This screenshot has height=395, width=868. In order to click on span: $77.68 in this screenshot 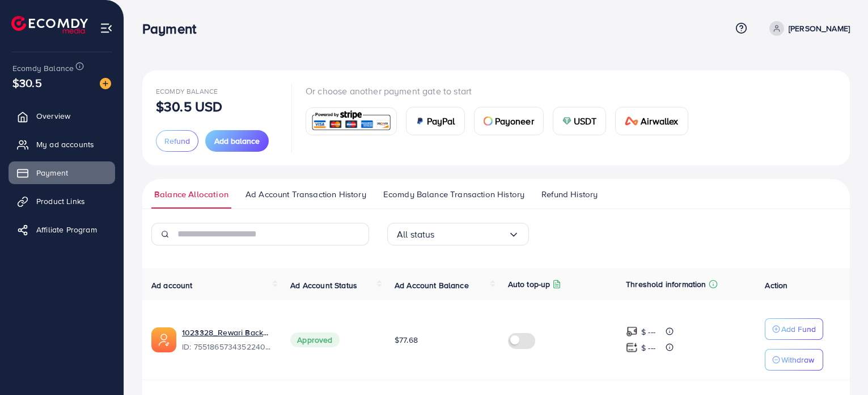, I will do `click(406, 340)`.